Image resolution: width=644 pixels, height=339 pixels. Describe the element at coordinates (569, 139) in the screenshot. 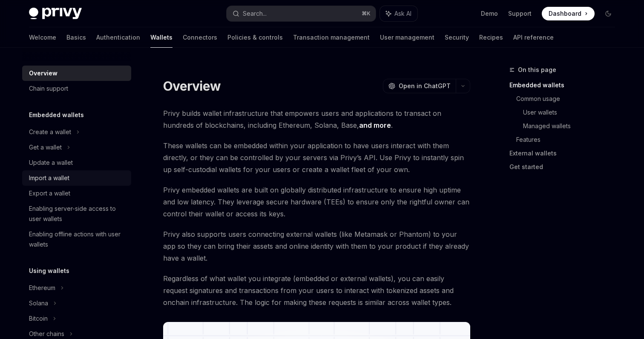

I see `a: Features` at that location.